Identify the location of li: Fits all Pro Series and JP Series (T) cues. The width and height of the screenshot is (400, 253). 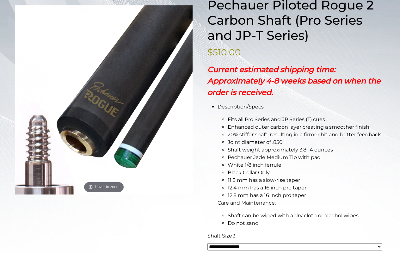
(307, 120).